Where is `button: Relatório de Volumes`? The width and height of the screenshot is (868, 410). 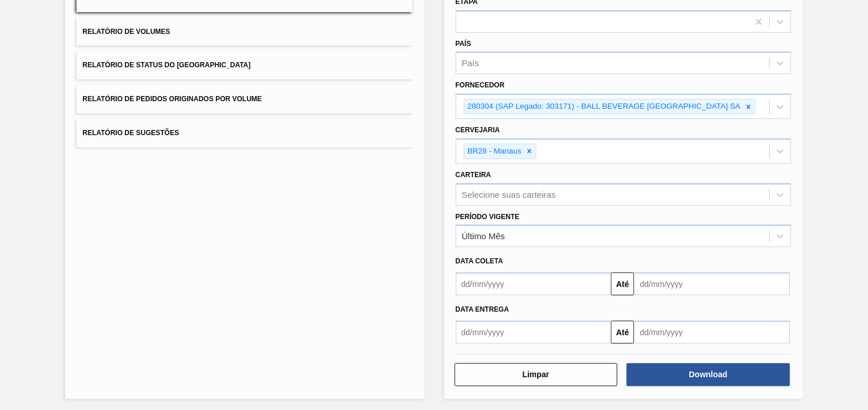
button: Relatório de Volumes is located at coordinates (244, 32).